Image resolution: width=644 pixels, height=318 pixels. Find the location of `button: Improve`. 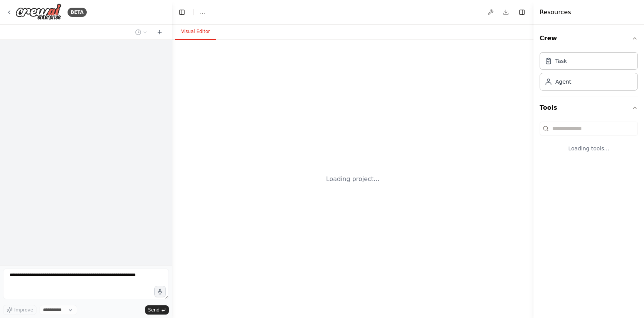

button: Improve is located at coordinates (19, 309).